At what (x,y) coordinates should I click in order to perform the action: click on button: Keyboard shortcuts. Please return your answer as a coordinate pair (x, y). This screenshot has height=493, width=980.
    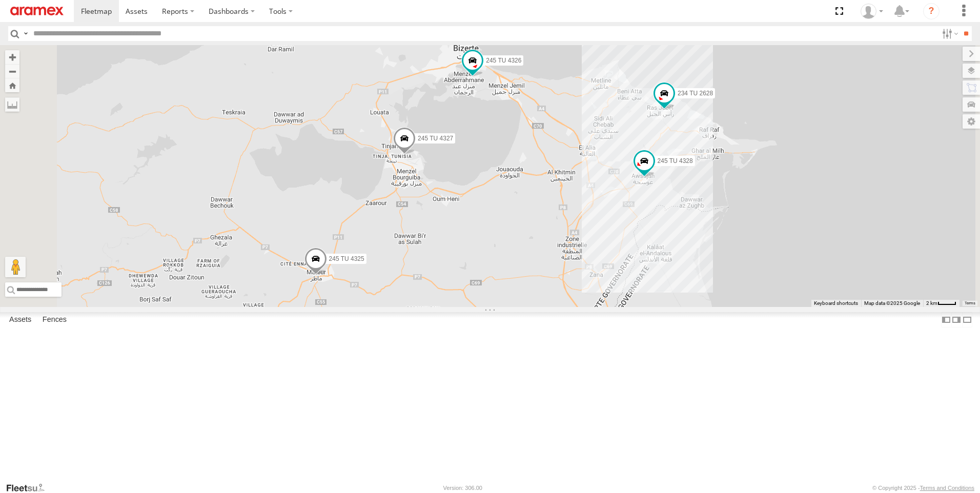
    Looking at the image, I should click on (836, 304).